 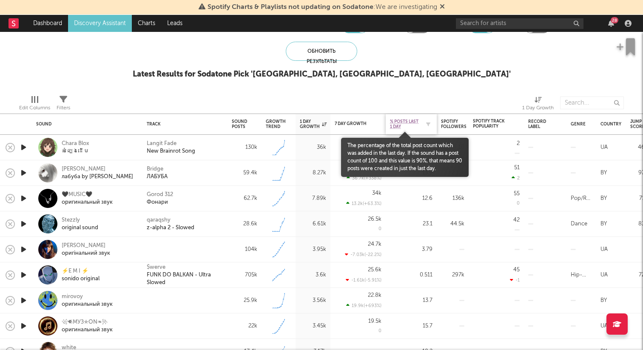 What do you see at coordinates (322, 51) in the screenshot?
I see `div: Обновить результаты` at bounding box center [322, 51].